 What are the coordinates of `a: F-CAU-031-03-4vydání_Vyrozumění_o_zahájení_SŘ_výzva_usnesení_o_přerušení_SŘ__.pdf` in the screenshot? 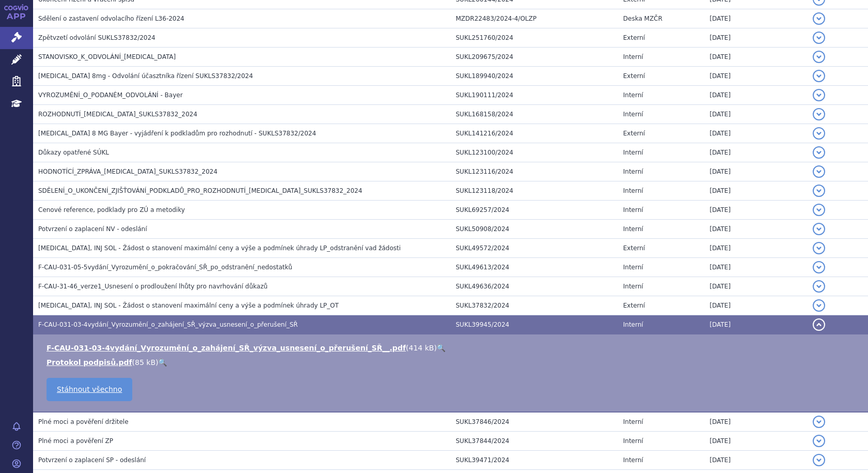 It's located at (226, 348).